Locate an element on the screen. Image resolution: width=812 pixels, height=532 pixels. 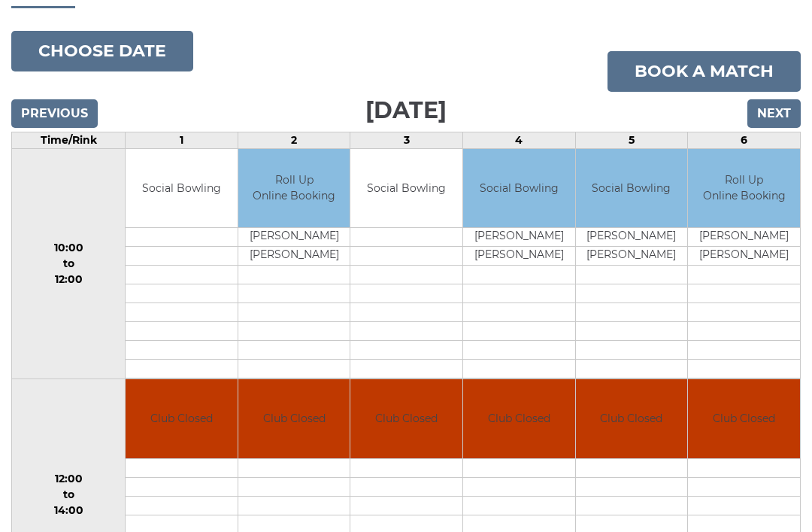
td: 1 is located at coordinates (182, 140).